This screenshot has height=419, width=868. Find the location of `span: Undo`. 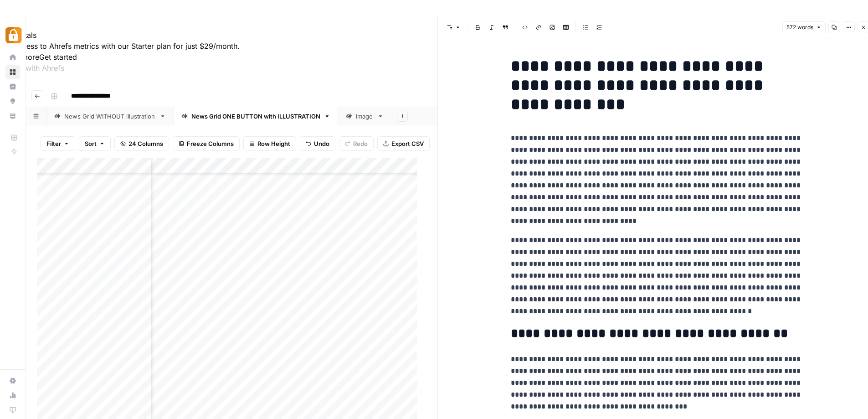

span: Undo is located at coordinates (322, 144).